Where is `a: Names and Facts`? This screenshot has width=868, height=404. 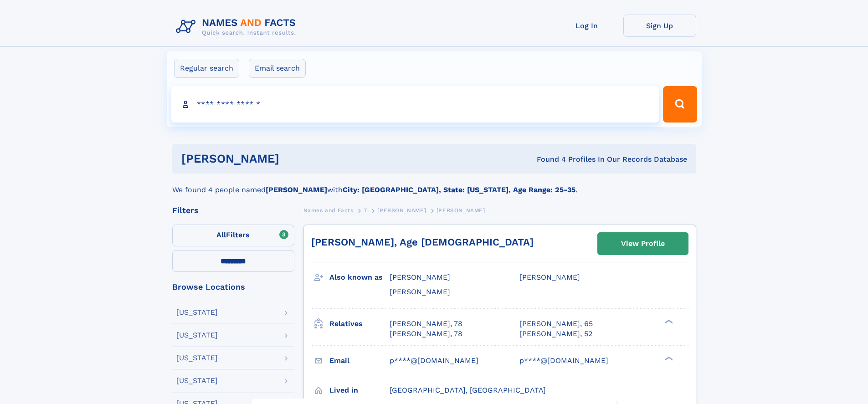 a: Names and Facts is located at coordinates (328, 210).